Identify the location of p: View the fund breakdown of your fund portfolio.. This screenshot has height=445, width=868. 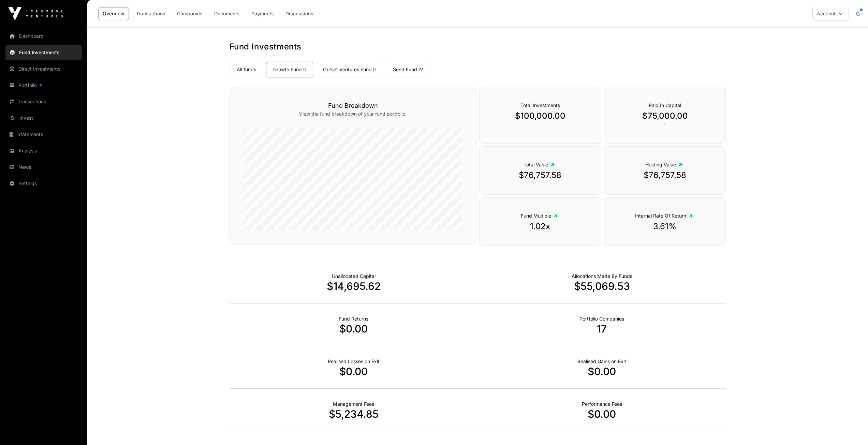
(353, 114).